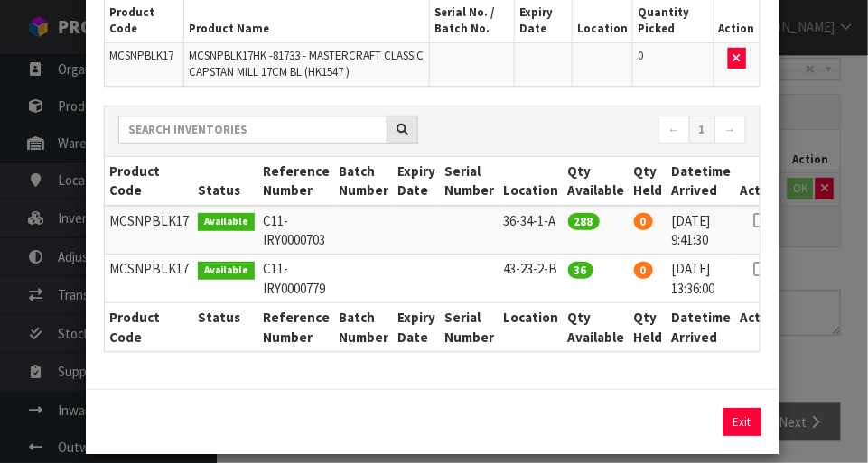  What do you see at coordinates (141, 55) in the screenshot?
I see `span: MCSNPBLK17` at bounding box center [141, 55].